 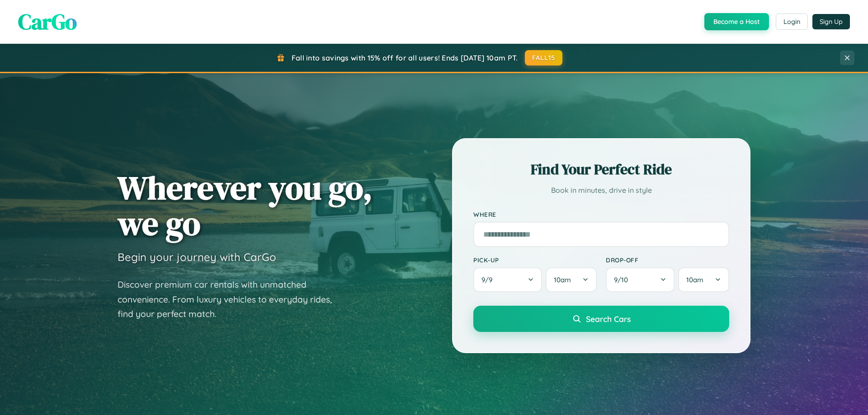 I want to click on span: 9 / 10, so click(x=623, y=280).